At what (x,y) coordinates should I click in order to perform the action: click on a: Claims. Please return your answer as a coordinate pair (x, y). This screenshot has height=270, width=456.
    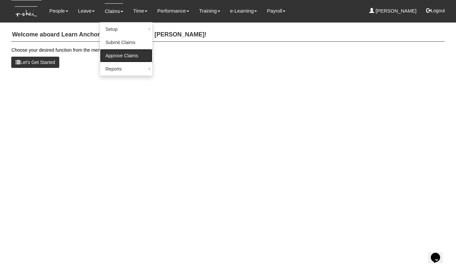
    Looking at the image, I should click on (114, 11).